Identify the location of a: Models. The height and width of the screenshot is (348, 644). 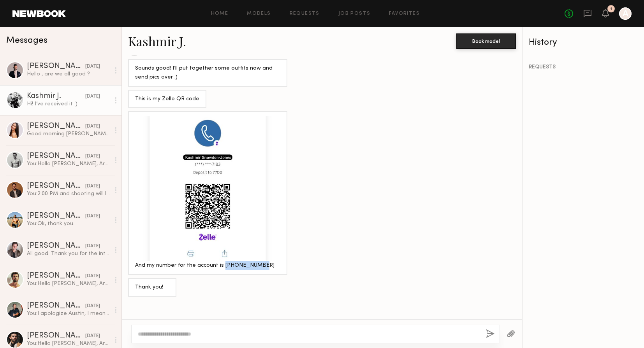
(258, 14).